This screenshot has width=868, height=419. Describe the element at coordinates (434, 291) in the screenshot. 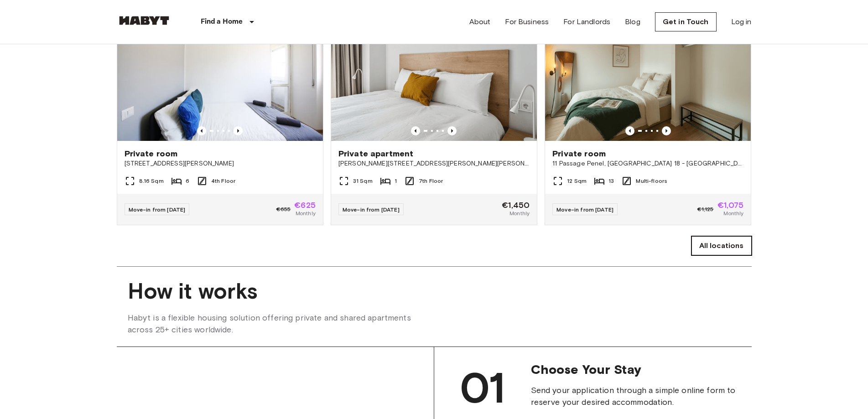

I see `span: How it works` at that location.